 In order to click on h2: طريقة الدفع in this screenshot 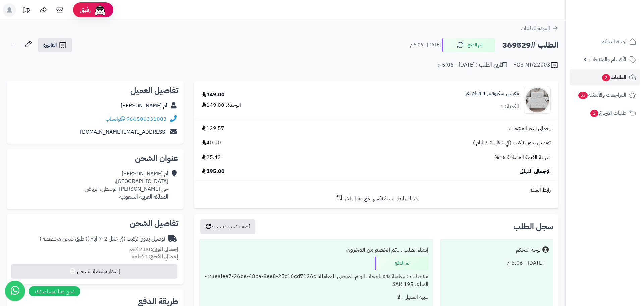, I will do `click(158, 301)`.